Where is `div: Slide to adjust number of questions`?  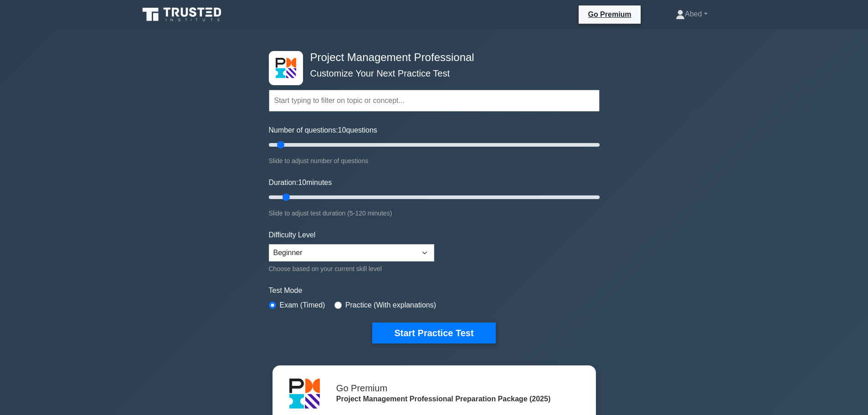 div: Slide to adjust number of questions is located at coordinates (435, 161).